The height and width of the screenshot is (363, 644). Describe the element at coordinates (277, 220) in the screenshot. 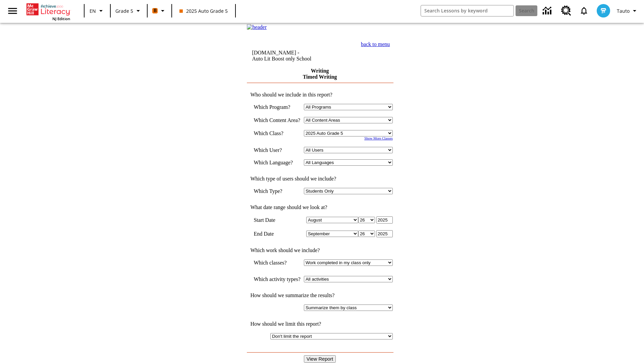

I see `td: Start Date` at that location.